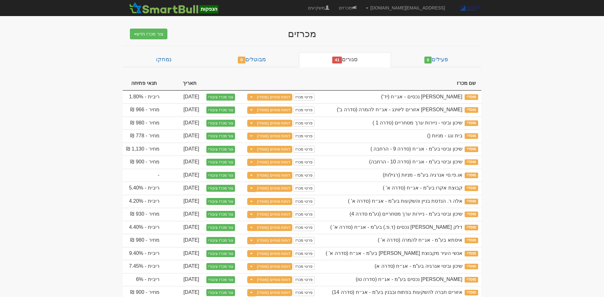 Image resolution: width=604 pixels, height=297 pixels. What do you see at coordinates (148, 34) in the screenshot?
I see `button: צור מכרז חדש` at bounding box center [148, 34].